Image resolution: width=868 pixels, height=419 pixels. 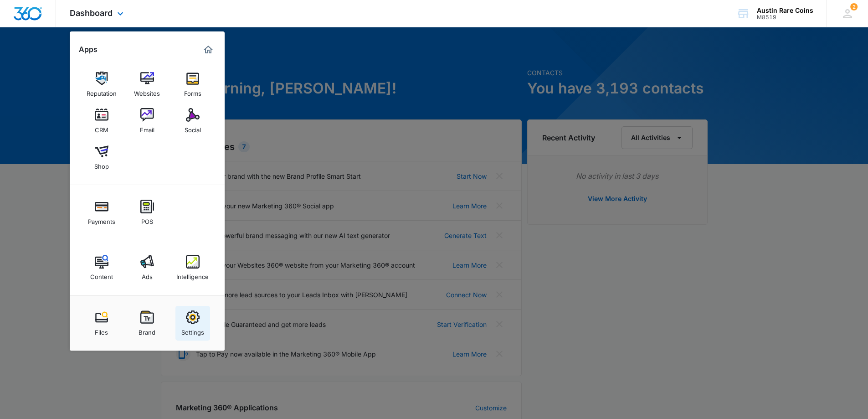 I want to click on a: Forms, so click(x=193, y=85).